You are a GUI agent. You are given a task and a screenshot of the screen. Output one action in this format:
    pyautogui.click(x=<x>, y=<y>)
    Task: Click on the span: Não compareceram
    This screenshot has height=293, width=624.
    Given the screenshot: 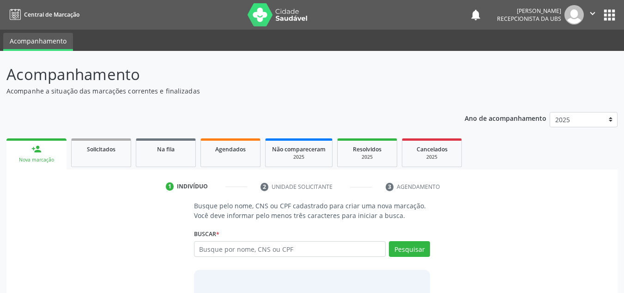 What is the action you would take?
    pyautogui.click(x=299, y=149)
    